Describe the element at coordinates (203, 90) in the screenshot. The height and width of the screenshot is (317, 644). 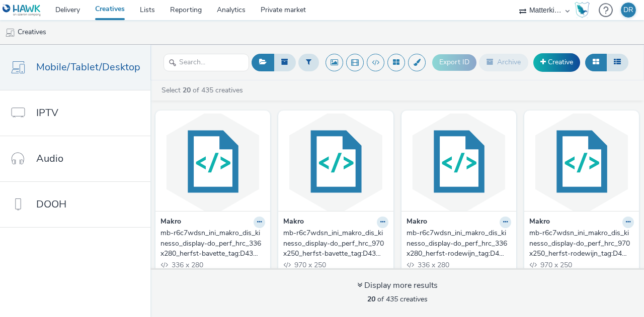
I see `a: Select of 435 creatives` at that location.